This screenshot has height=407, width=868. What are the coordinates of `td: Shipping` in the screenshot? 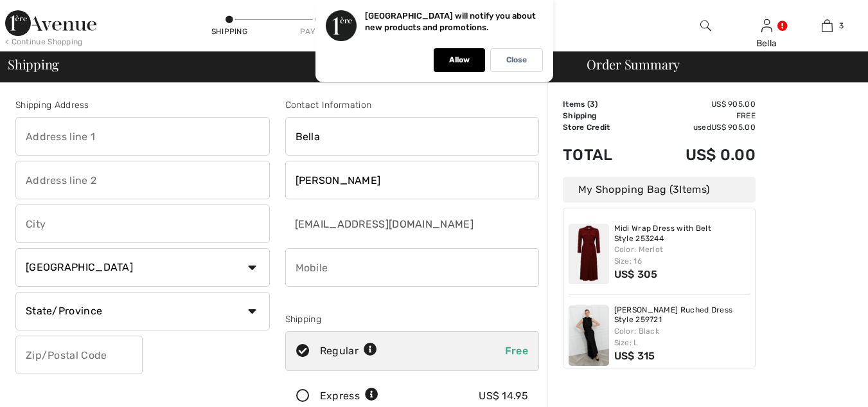 It's located at (603, 116).